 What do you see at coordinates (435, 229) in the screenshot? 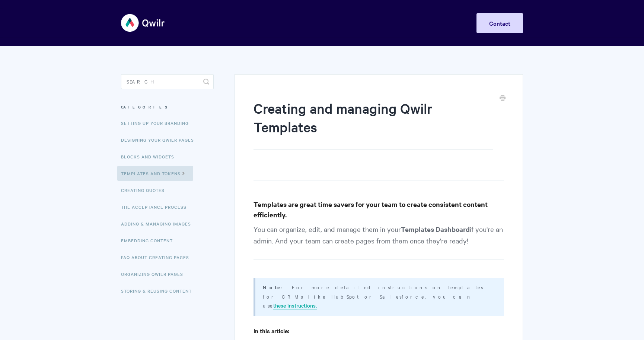
I see `strong: Templates Dashboard` at bounding box center [435, 229].